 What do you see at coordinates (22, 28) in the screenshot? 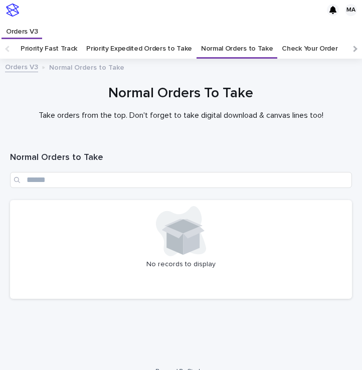
I see `p: Orders V3` at bounding box center [22, 28].